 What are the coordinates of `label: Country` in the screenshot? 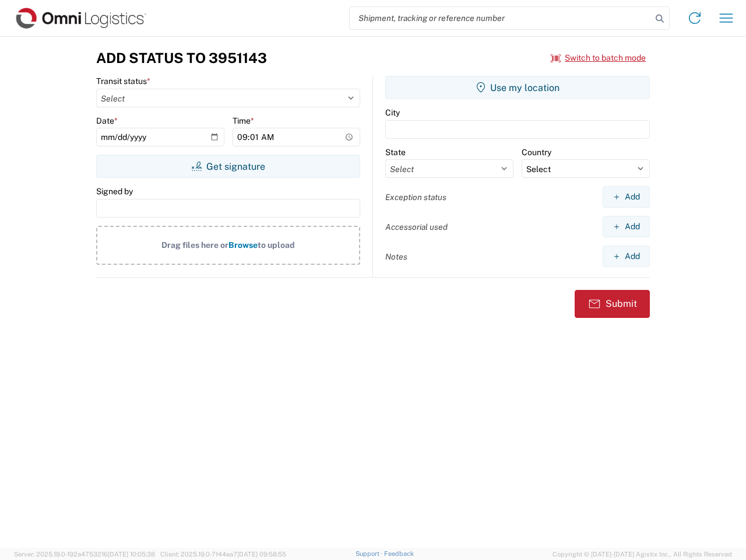 It's located at (536, 152).